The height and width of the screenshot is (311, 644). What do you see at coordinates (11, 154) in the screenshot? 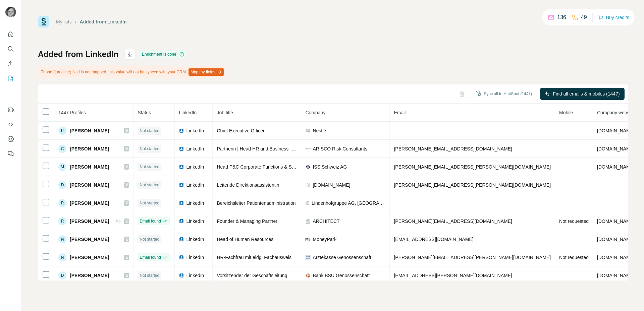
I see `button: Feedback` at bounding box center [11, 154].